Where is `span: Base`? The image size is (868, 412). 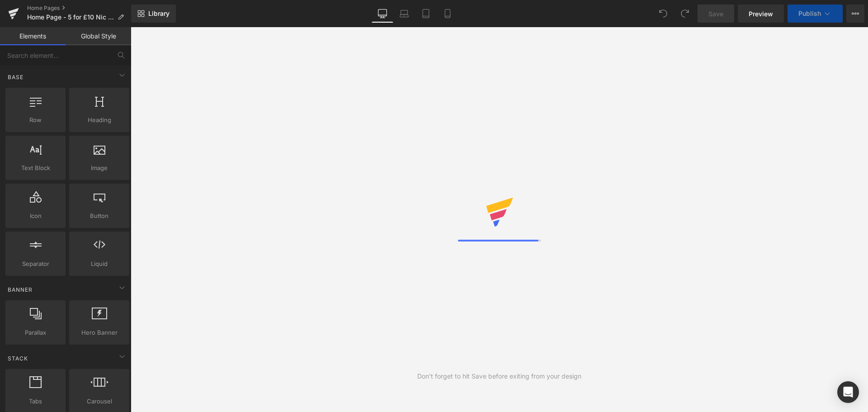
span: Base is located at coordinates (15, 77).